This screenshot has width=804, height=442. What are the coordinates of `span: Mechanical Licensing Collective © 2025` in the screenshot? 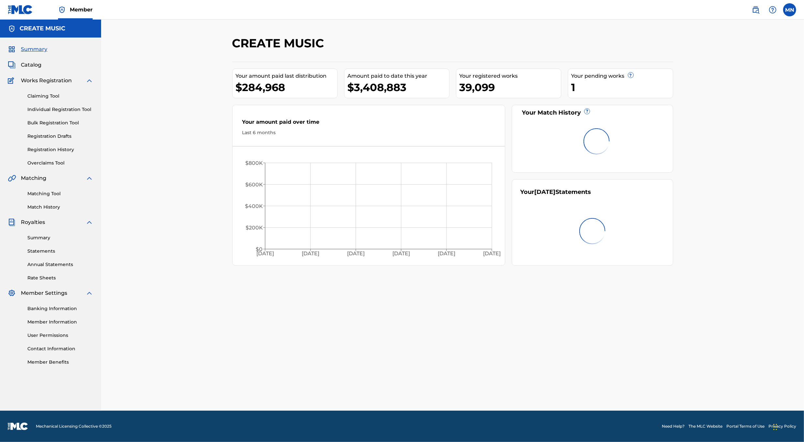 It's located at (74, 426).